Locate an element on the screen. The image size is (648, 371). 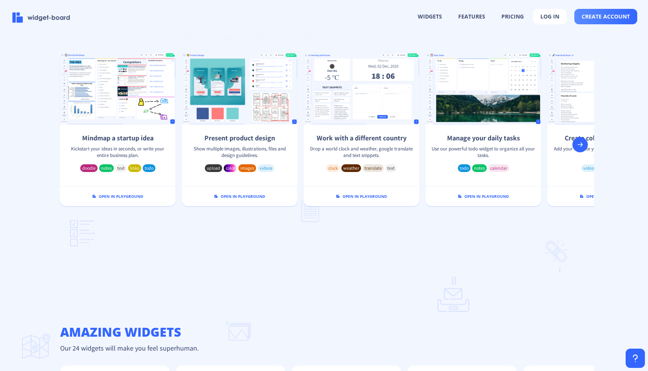
p: Mindmap a startup idea is located at coordinates (118, 138).